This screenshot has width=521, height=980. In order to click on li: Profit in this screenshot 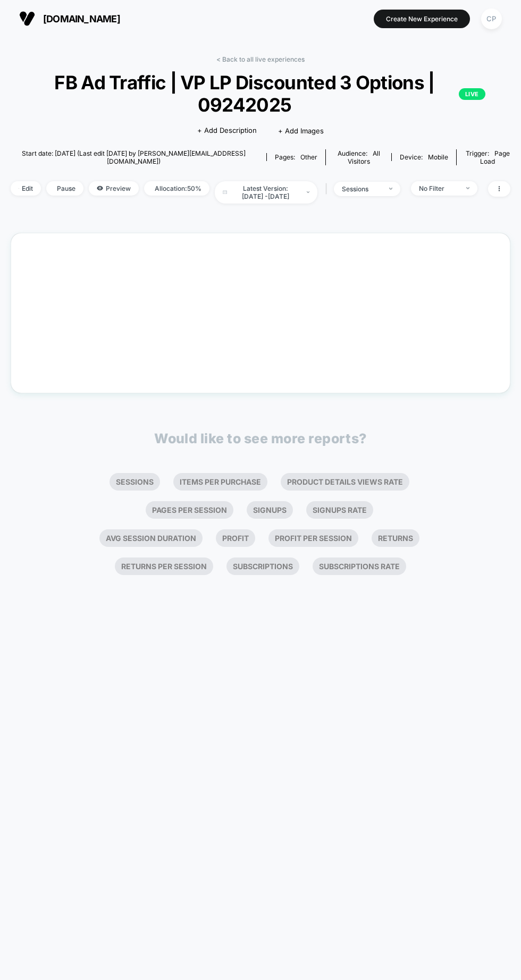, I will do `click(235, 538)`.